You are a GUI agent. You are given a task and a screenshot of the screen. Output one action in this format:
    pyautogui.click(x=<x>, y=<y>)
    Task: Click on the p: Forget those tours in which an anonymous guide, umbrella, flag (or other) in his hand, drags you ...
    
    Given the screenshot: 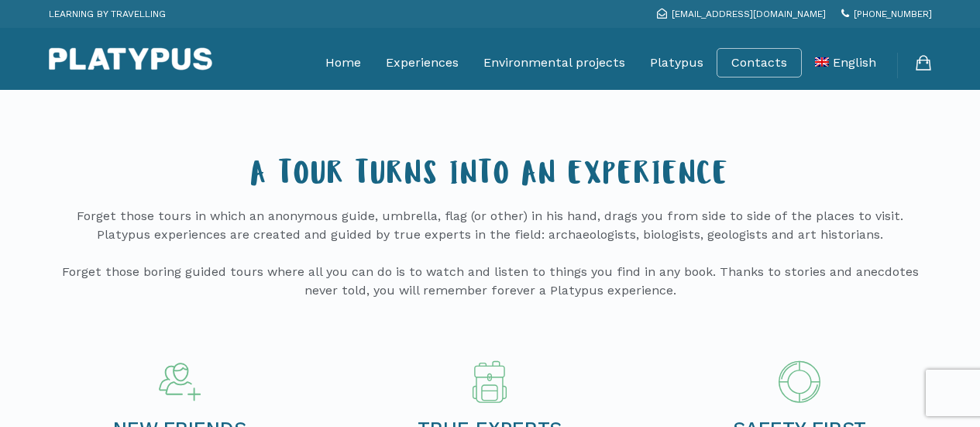 What is the action you would take?
    pyautogui.click(x=490, y=253)
    